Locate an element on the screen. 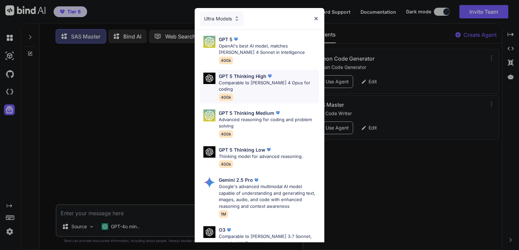 This screenshot has height=250, width=519. p: Gemini 2.5 Pro is located at coordinates (236, 180).